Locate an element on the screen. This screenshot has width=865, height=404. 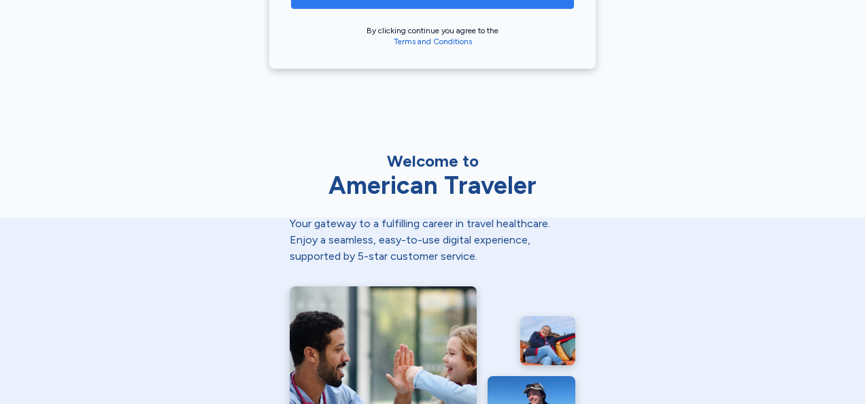
img: ER nurse relaxing after a long day is located at coordinates (547, 341).